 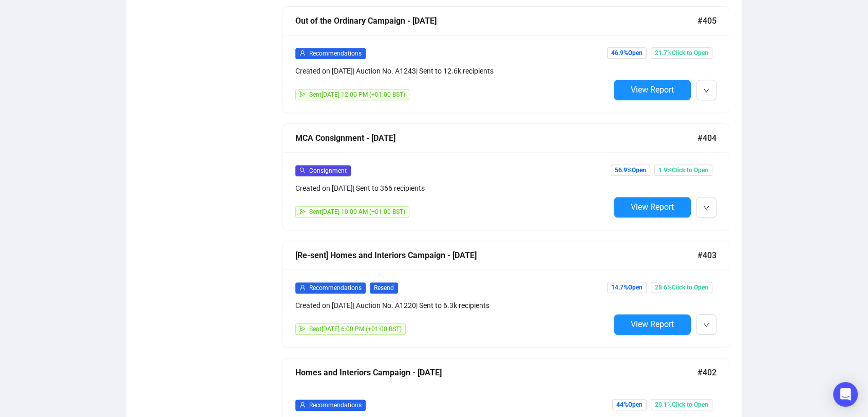 I want to click on div: Open Intercom Messenger, so click(x=845, y=394).